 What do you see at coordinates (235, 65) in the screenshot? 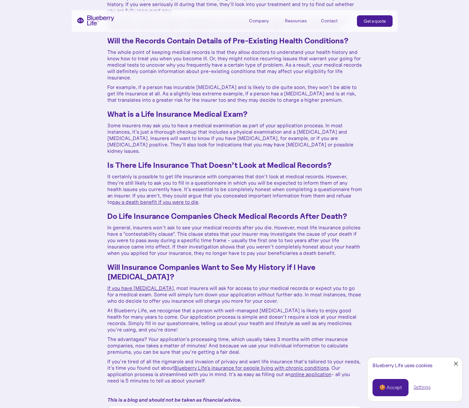
I see `p: The whole point of keeping medical records is that they allow doctors to understand your health h...` at bounding box center [235, 65].